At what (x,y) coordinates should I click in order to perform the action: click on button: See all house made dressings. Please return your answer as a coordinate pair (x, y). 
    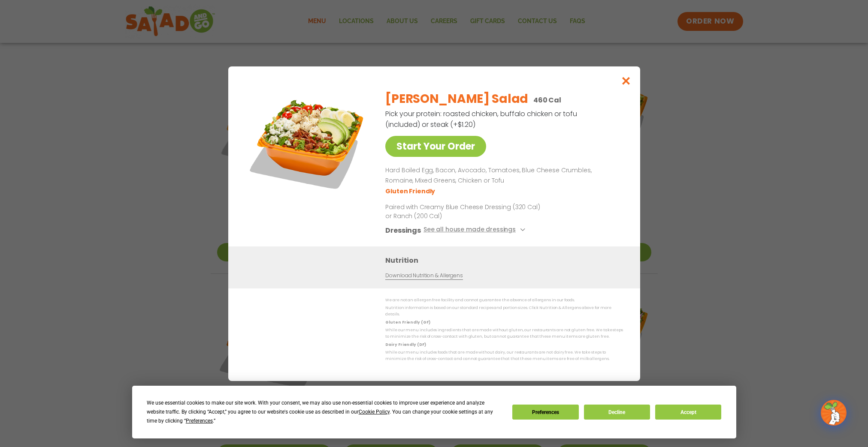
    Looking at the image, I should click on (475, 229).